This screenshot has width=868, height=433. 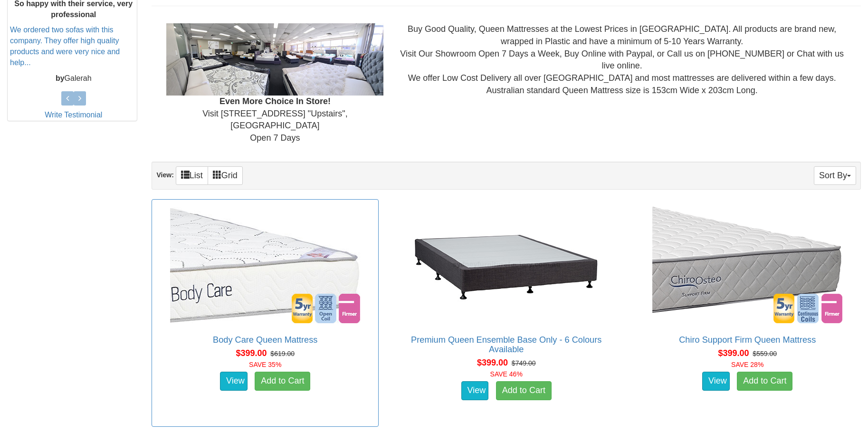 What do you see at coordinates (506, 374) in the screenshot?
I see `font: SAVE 46%` at bounding box center [506, 374].